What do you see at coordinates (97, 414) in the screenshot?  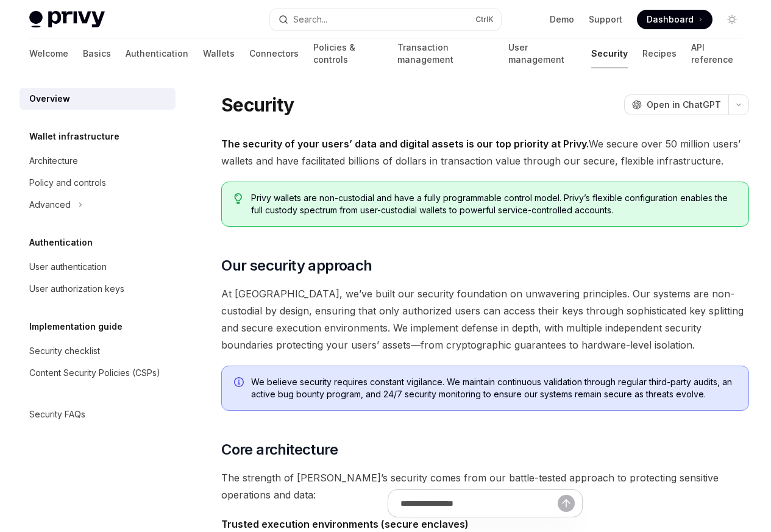 I see `a: Security FAQs` at bounding box center [97, 414].